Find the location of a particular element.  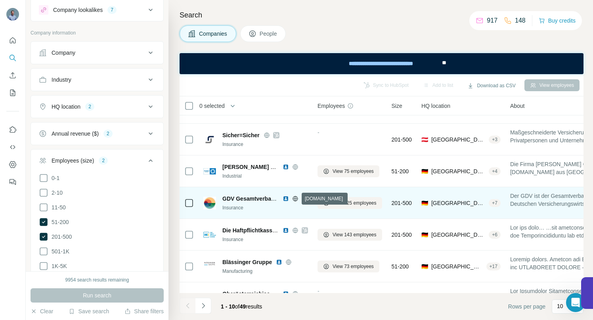

p: 10 is located at coordinates (560, 306).